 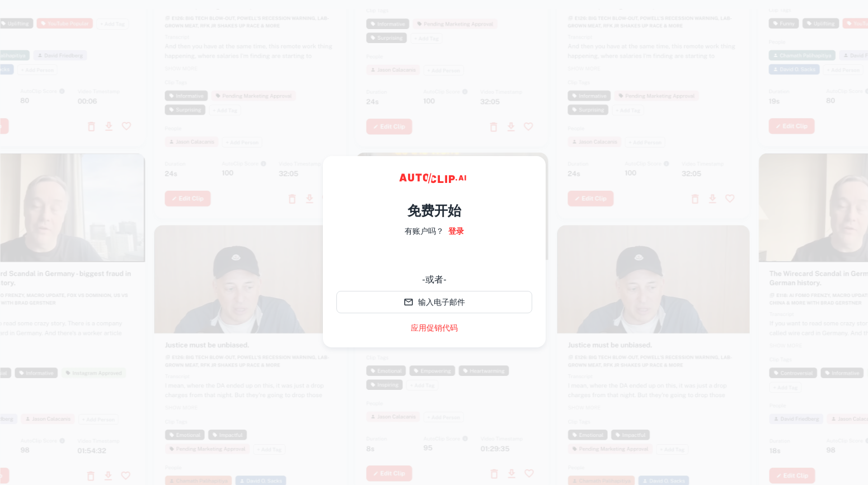 I want to click on div: 使用谷歌账号登录。在新标签页中打开, so click(x=434, y=257).